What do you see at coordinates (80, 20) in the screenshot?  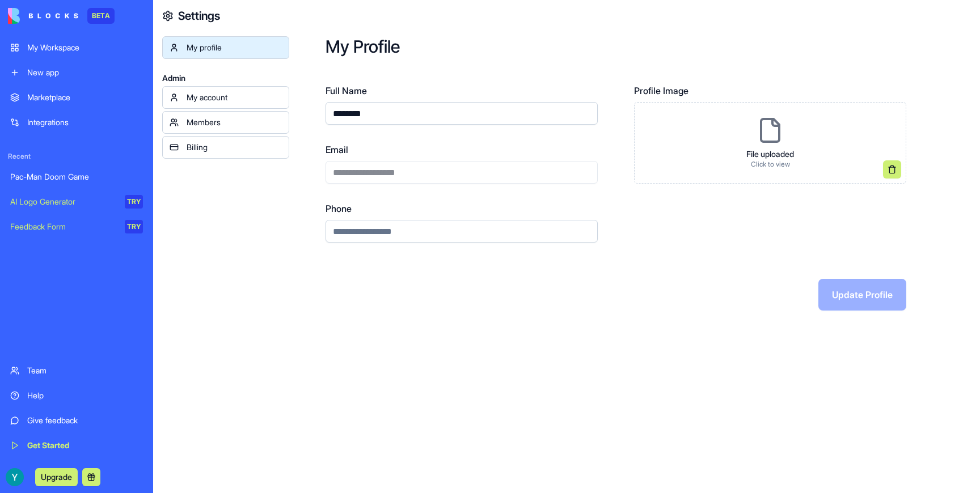 I see `p: Active 1h ago` at bounding box center [80, 20].